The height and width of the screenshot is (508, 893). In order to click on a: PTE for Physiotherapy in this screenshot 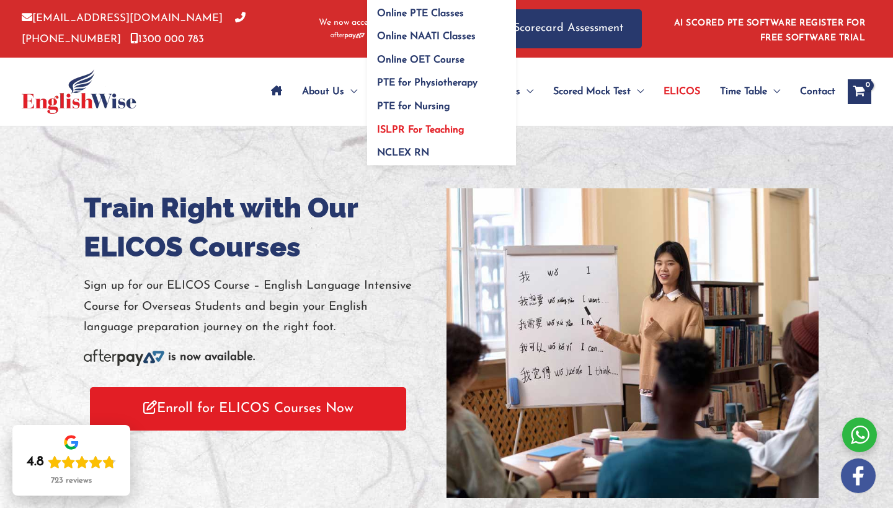, I will do `click(441, 79)`.